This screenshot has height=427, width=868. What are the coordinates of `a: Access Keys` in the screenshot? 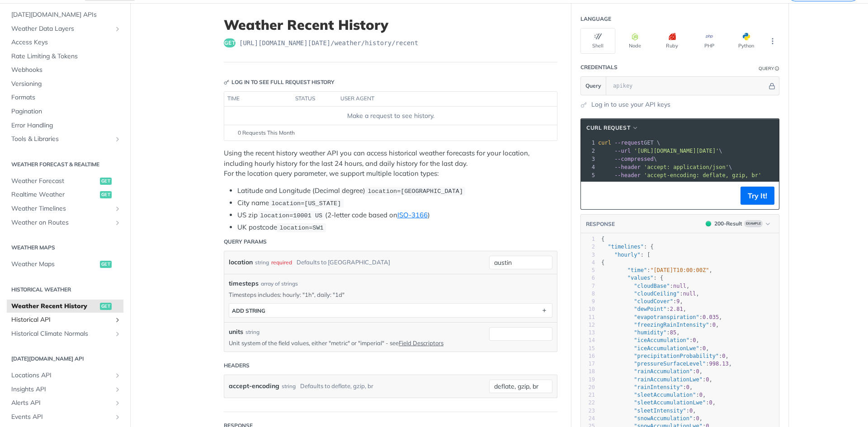 It's located at (65, 43).